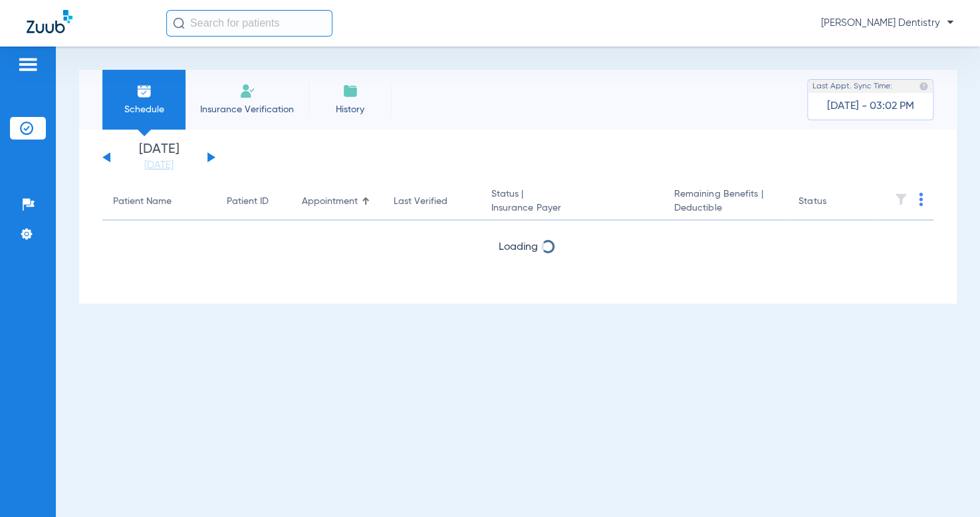 The width and height of the screenshot is (980, 517). What do you see at coordinates (249, 23) in the screenshot?
I see `input: Search for patients` at bounding box center [249, 23].